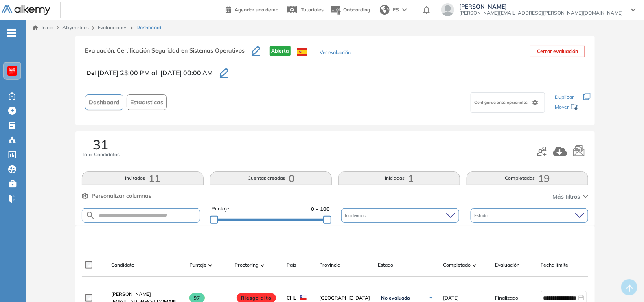 Image resolution: width=644 pixels, height=302 pixels. What do you see at coordinates (431, 298) in the screenshot?
I see `img: Ícono de flecha` at bounding box center [431, 298].